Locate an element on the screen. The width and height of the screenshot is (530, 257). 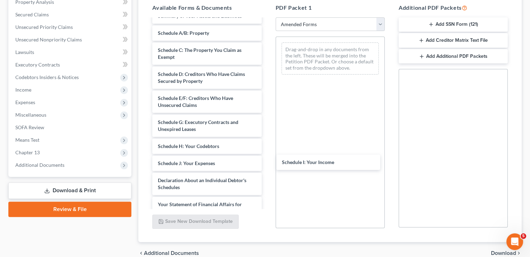
button: Add SSN Form (121) is located at coordinates (453, 25).